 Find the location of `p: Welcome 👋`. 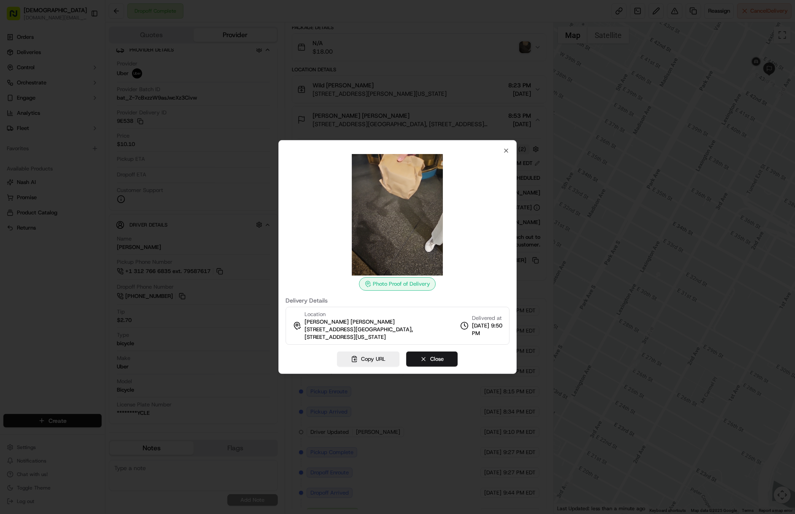

p: Welcome 👋 is located at coordinates (81, 41).